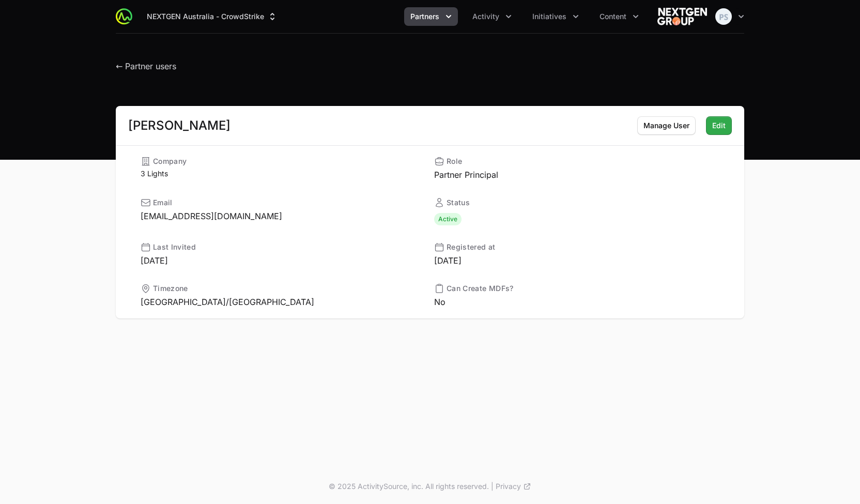 The height and width of the screenshot is (504, 860). I want to click on button: Activity, so click(492, 16).